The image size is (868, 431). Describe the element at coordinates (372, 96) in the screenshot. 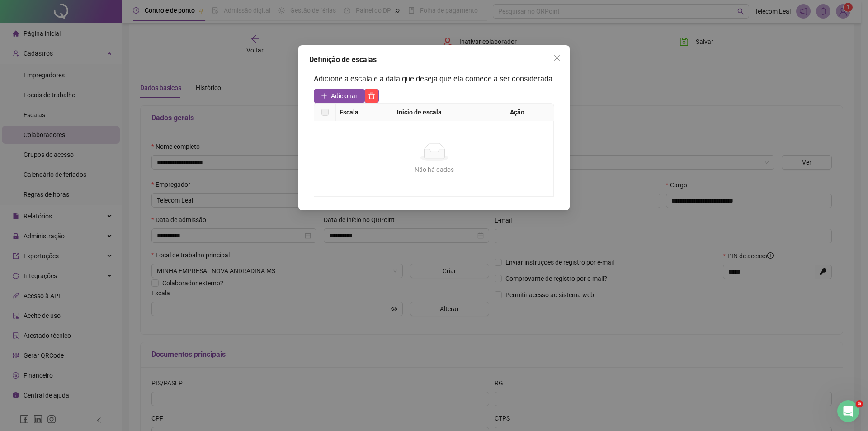

I see `span: delete` at that location.